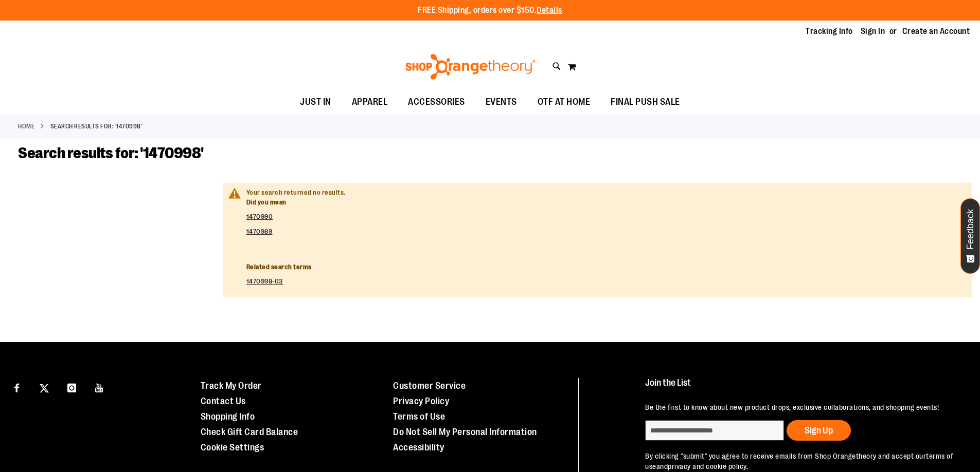 This screenshot has width=980, height=472. Describe the element at coordinates (470, 67) in the screenshot. I see `img: Shop Orangetheory` at that location.